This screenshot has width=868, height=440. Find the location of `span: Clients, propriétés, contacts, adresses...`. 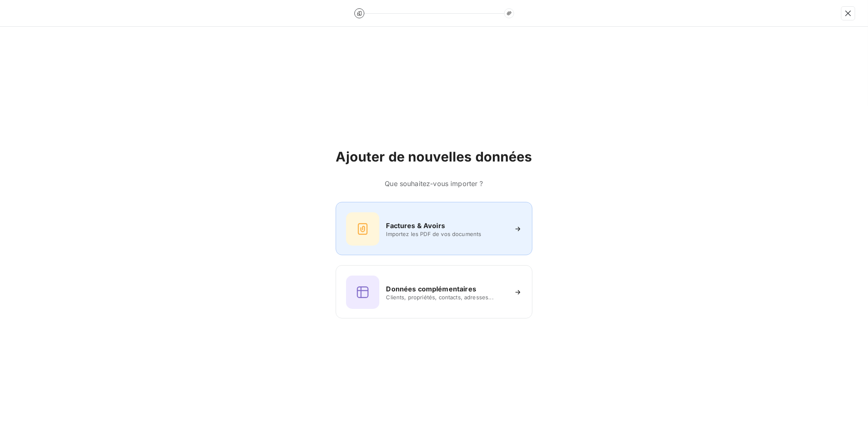

span: Clients, propriétés, contacts, adresses... is located at coordinates (446, 297).